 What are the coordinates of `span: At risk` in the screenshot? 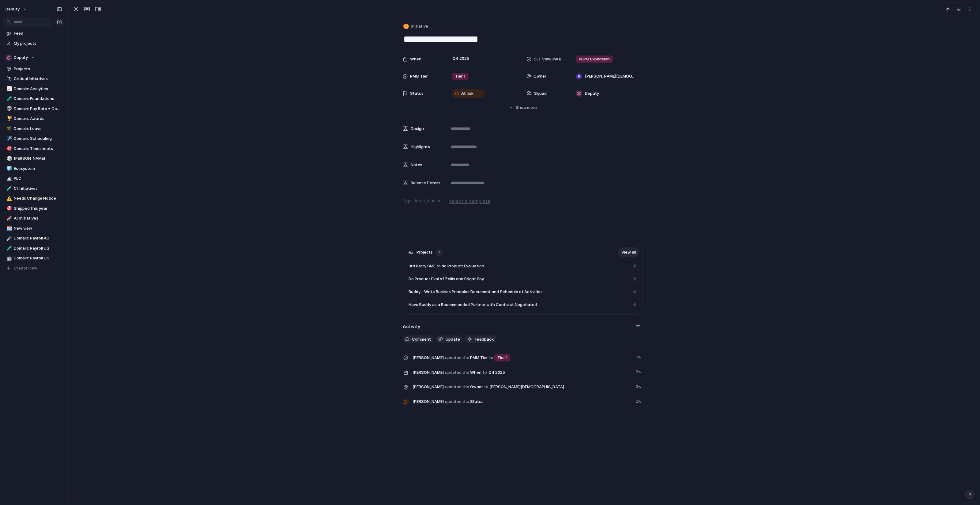 It's located at (468, 93).